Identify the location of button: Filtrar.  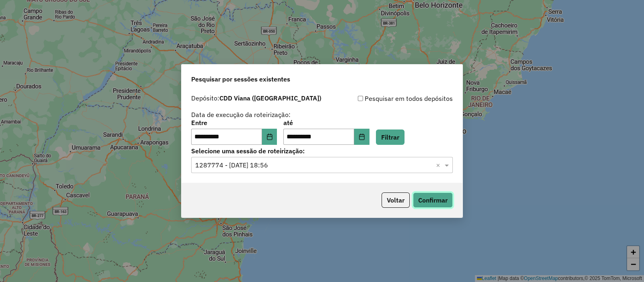
(390, 137).